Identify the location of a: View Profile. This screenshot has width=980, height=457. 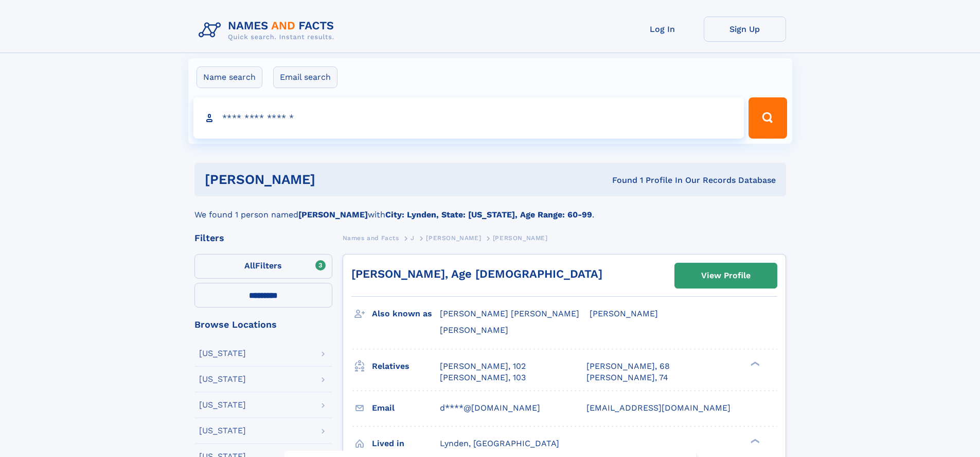
(725, 275).